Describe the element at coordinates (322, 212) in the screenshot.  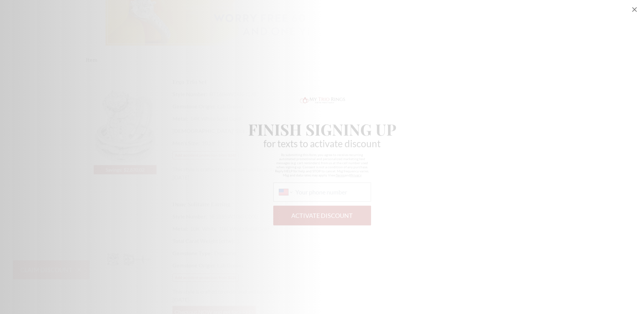
I see `button: Activate Discount` at that location.